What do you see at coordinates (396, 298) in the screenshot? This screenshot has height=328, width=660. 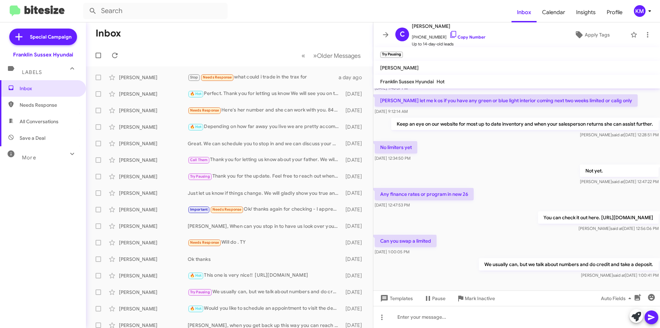 I see `button: Templates` at bounding box center [396, 298].